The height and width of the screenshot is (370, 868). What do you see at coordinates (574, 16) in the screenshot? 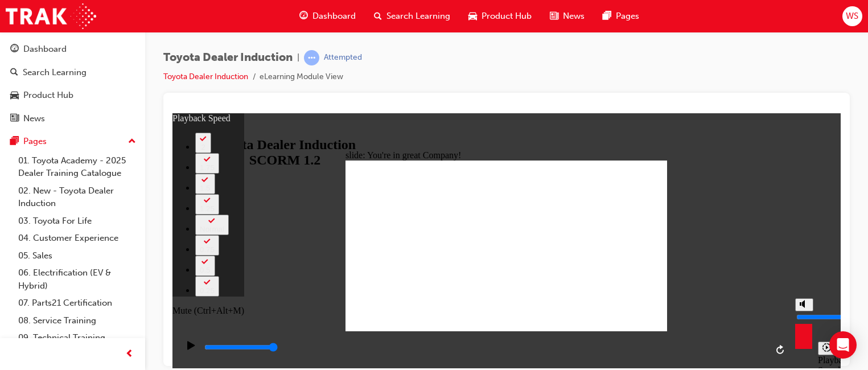
I see `span: News` at bounding box center [574, 16].